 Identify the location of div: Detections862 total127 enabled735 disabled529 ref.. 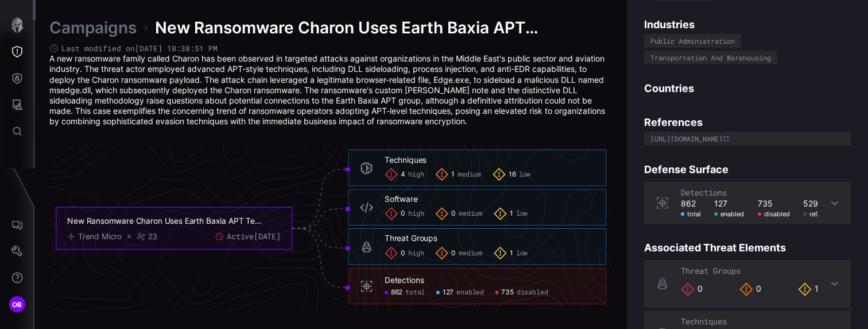
(748, 202).